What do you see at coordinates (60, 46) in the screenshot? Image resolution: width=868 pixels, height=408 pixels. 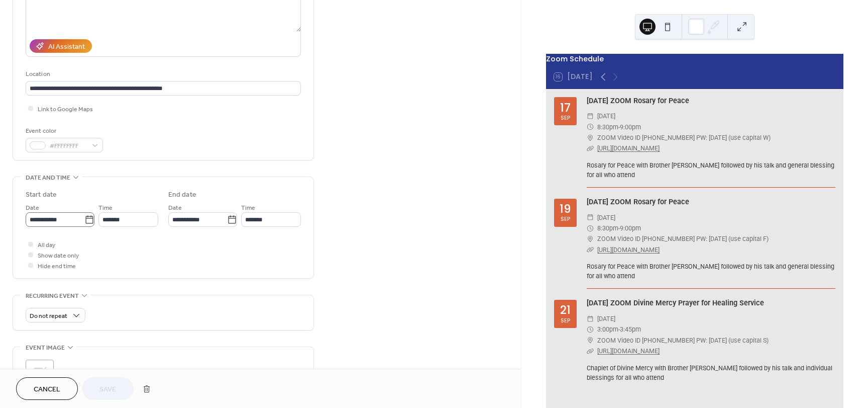 I see `button: AI Assistant` at bounding box center [60, 46].